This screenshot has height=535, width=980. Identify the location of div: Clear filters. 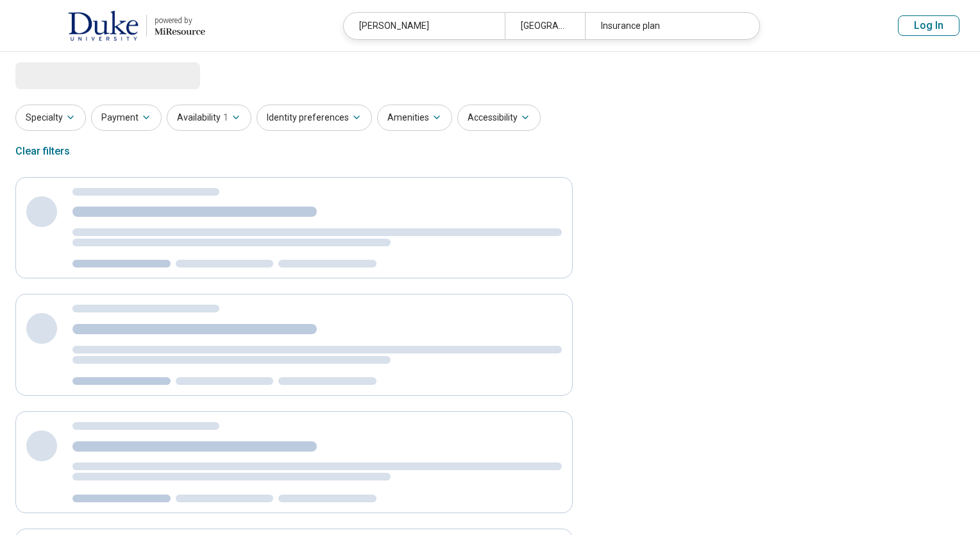
(42, 152).